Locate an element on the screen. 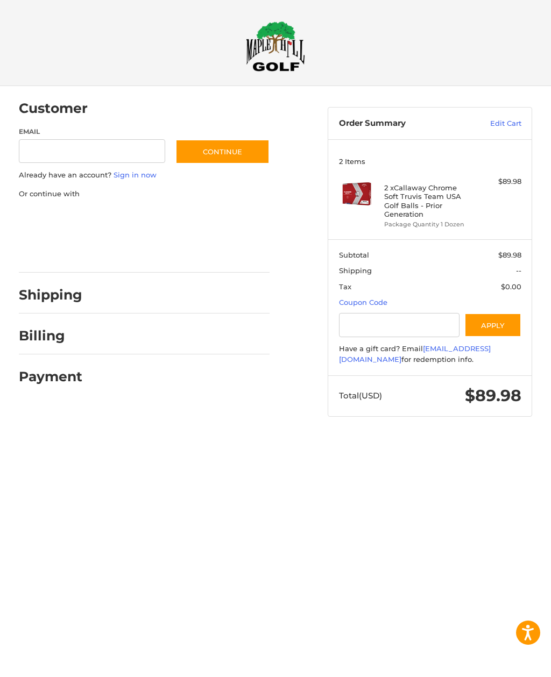 The height and width of the screenshot is (677, 551). input: Gift Certificate or Coupon Code is located at coordinates (399, 325).